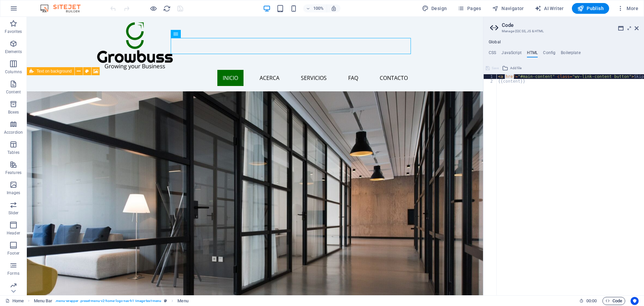 This screenshot has width=644, height=306. Describe the element at coordinates (167, 9) in the screenshot. I see `button: reload` at that location.